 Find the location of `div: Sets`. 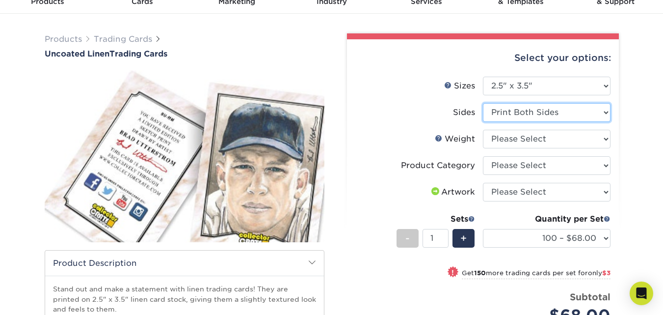

div: Sets is located at coordinates (436, 219).